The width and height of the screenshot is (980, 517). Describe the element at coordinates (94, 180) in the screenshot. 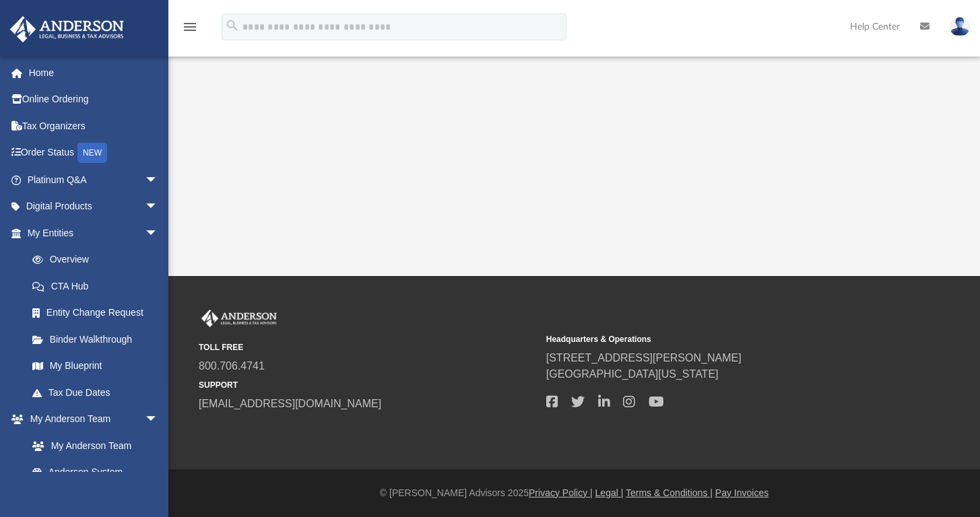

I see `a: Platinum Q&Aarrow_drop_down` at that location.